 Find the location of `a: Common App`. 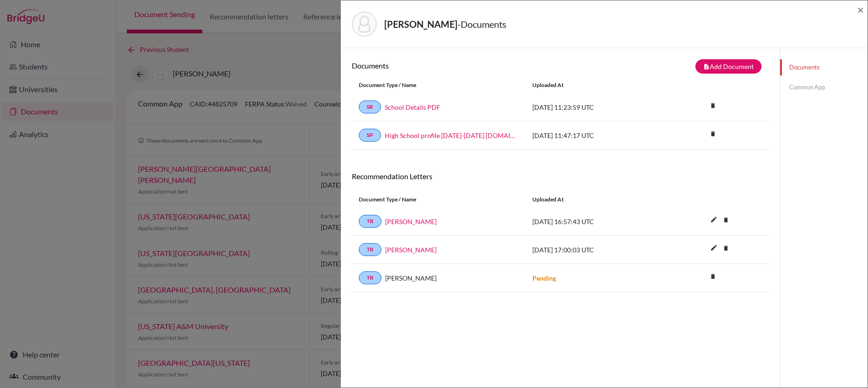

a: Common App is located at coordinates (823, 87).